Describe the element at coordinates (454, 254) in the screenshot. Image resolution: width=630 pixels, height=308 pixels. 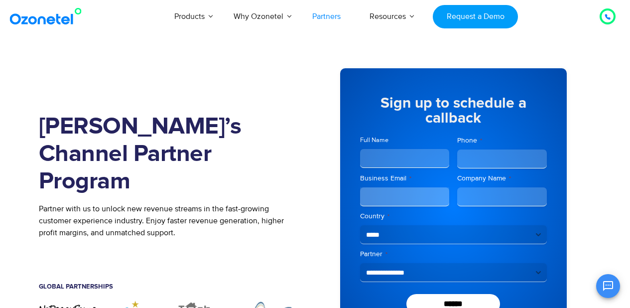
I see `label: Partner` at that location.